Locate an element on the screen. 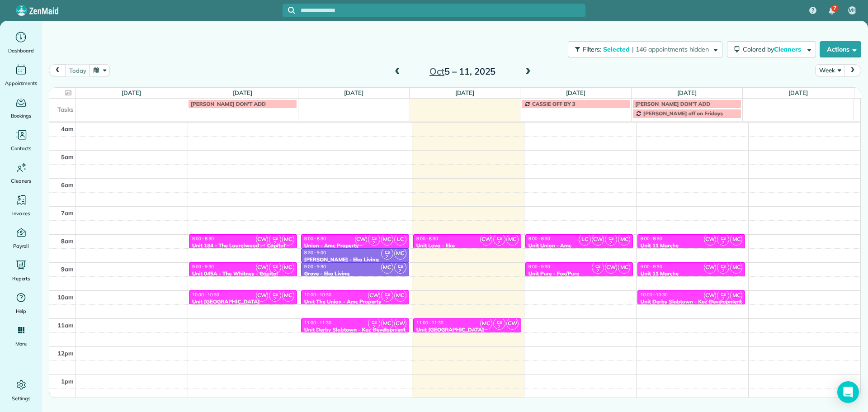 This screenshot has width=868, height=412. span: MH is located at coordinates (852, 10).